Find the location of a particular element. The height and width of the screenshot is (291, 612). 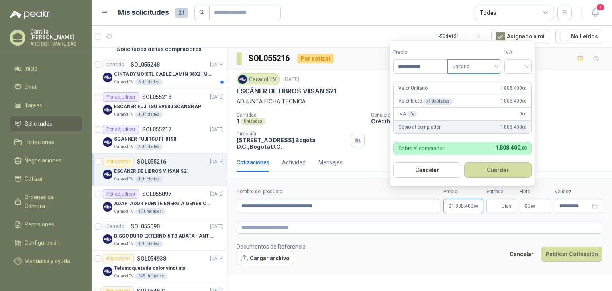

p: SOL055097 is located at coordinates (157, 194).